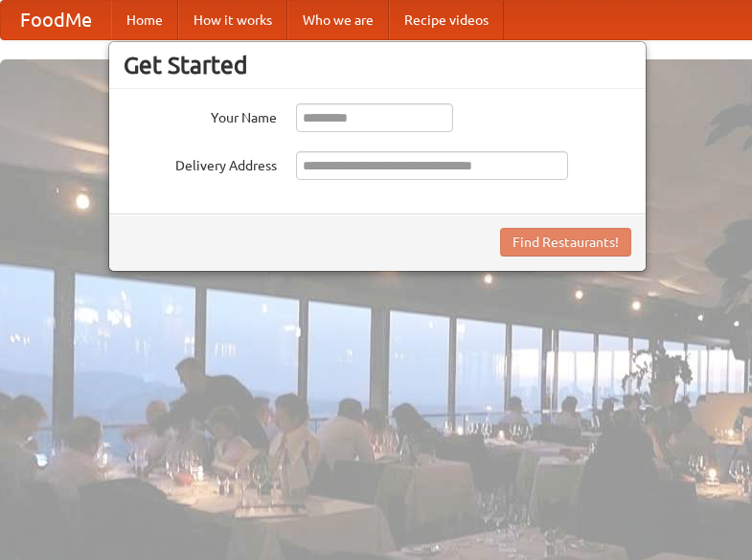  What do you see at coordinates (200, 163) in the screenshot?
I see `label: Delivery Address` at bounding box center [200, 163].